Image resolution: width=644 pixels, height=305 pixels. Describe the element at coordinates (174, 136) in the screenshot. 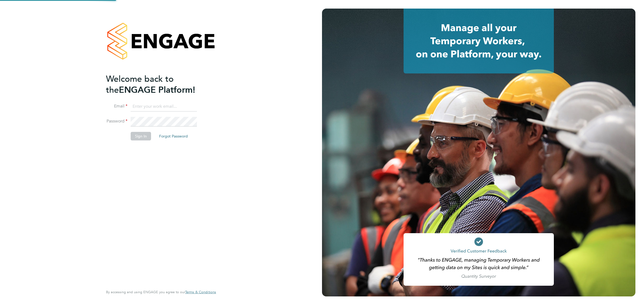

I see `button: Forgot Password` at that location.